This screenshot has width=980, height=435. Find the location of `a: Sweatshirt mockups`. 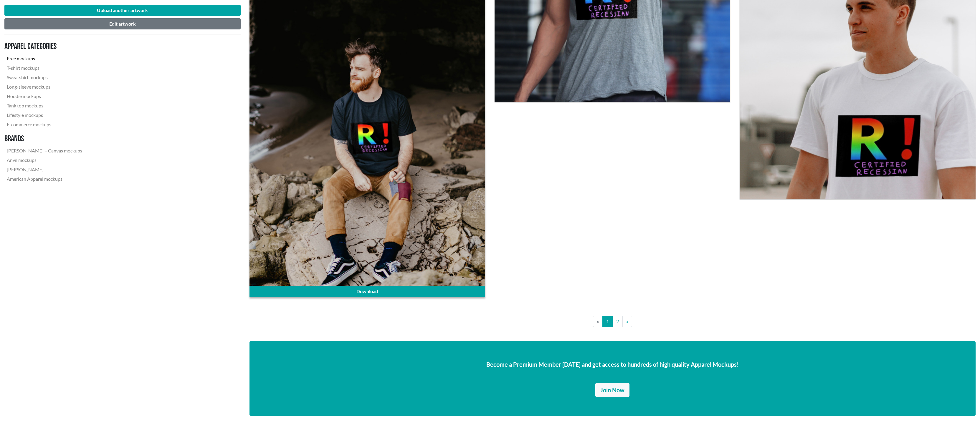

a: Sweatshirt mockups is located at coordinates (44, 78).